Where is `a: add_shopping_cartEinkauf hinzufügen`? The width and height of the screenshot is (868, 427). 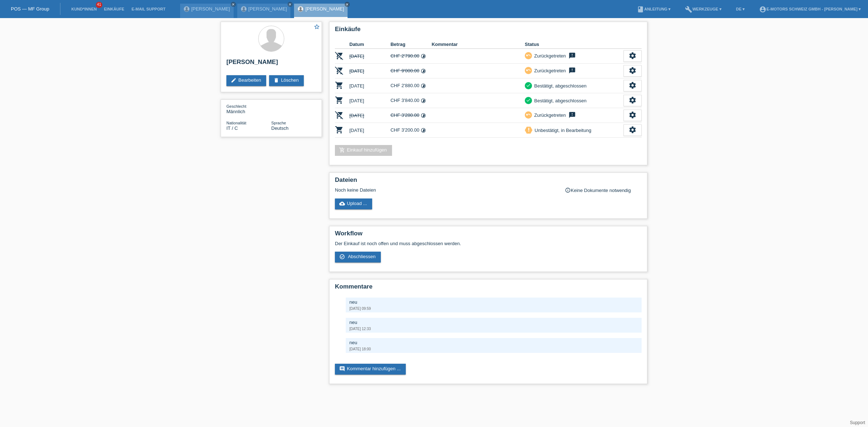
a: add_shopping_cartEinkauf hinzufügen is located at coordinates (363, 150).